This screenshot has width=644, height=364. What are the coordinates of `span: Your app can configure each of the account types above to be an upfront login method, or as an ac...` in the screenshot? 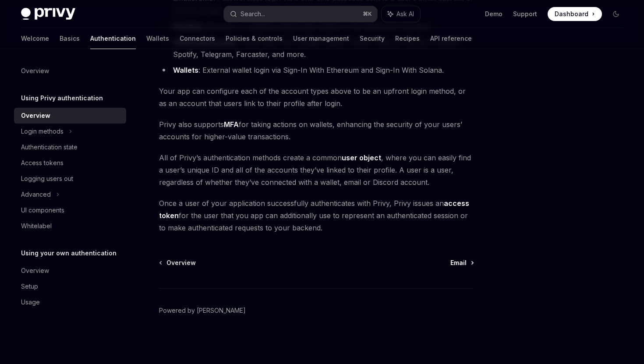 It's located at (316, 98).